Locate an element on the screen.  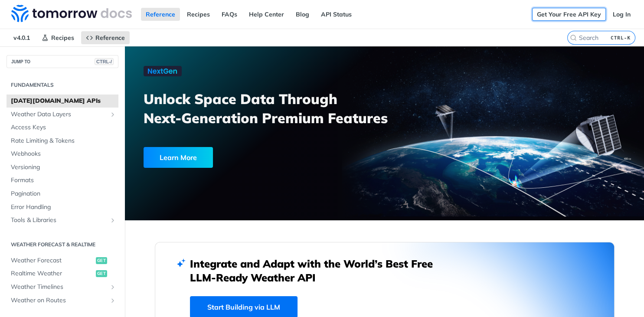
span: Weather Timelines is located at coordinates (59, 287).